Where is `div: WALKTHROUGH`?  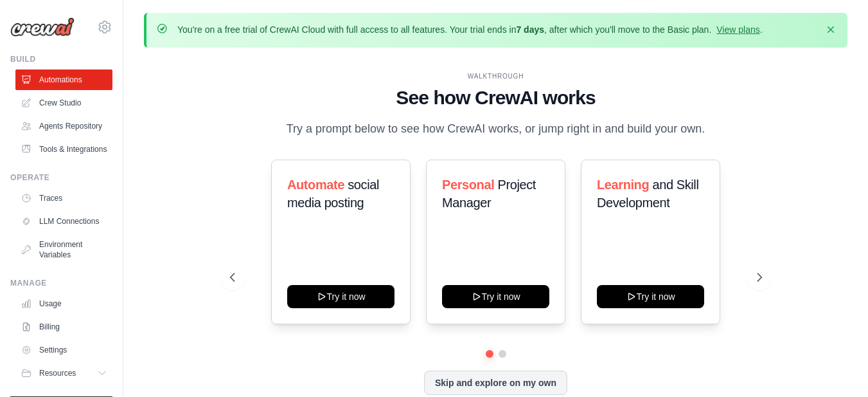 div: WALKTHROUGH is located at coordinates (496, 76).